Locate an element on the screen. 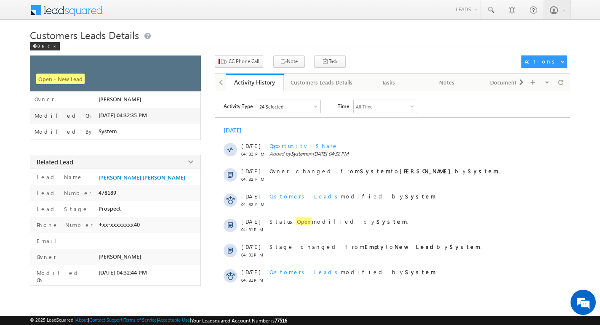  div: 24 Selected is located at coordinates (271, 107).